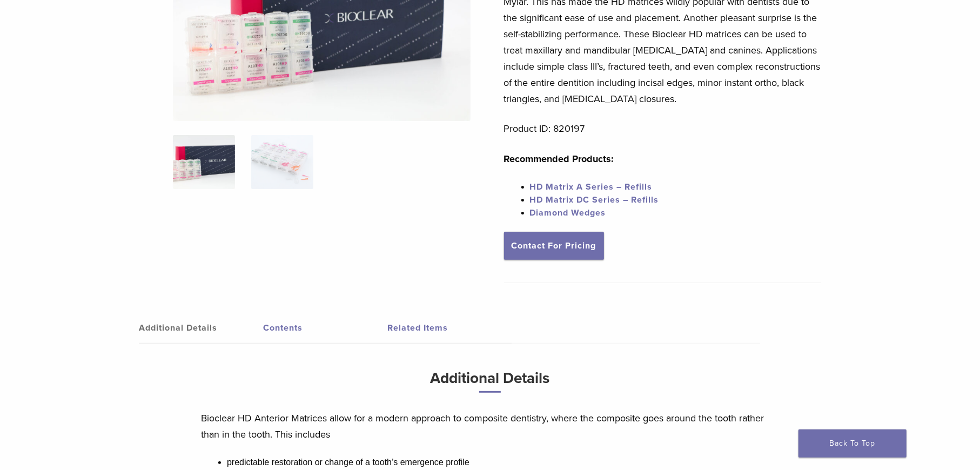 The width and height of the screenshot is (980, 470). What do you see at coordinates (594, 200) in the screenshot?
I see `a: HD Matrix DC Series – Refills` at bounding box center [594, 200].